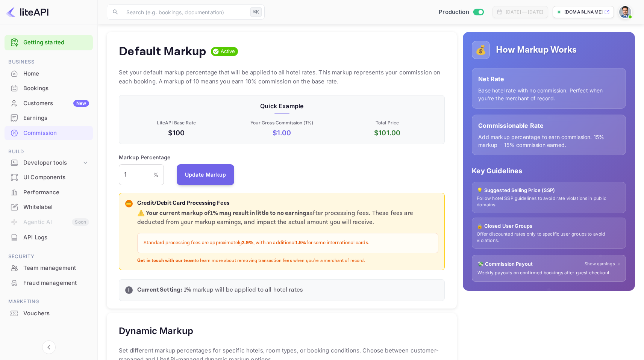 The width and height of the screenshot is (644, 360). What do you see at coordinates (549, 226) in the screenshot?
I see `p: 🔒 Closed User Groups` at bounding box center [549, 226].